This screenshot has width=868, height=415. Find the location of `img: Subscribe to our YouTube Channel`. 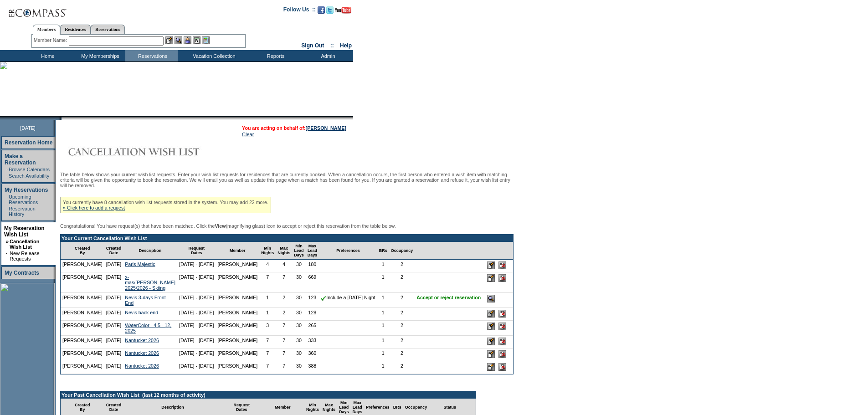

img: Subscribe to our YouTube Channel is located at coordinates (343, 10).